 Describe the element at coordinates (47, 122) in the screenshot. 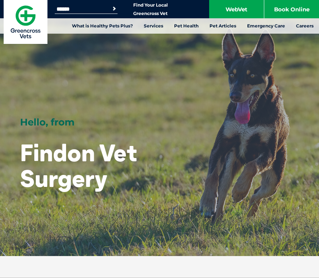

I see `span: Hello, from` at that location.